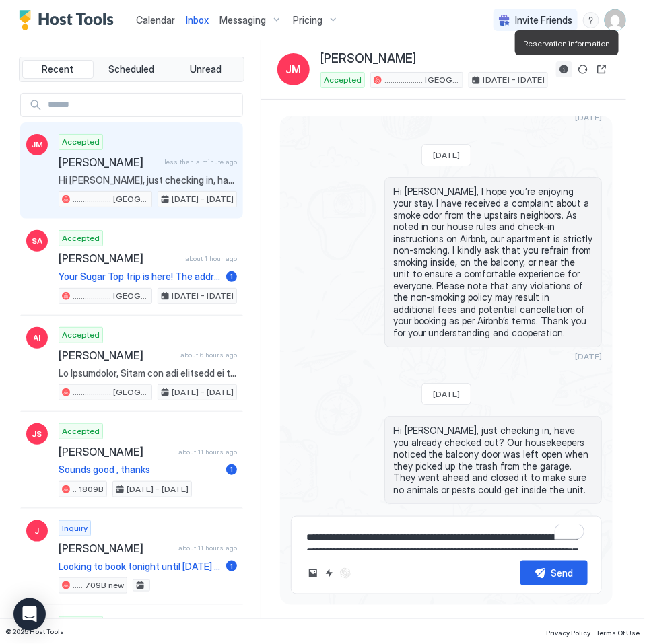 This screenshot has height=644, width=645. What do you see at coordinates (34, 631) in the screenshot?
I see `span: © 2025 Host Tools` at bounding box center [34, 631].